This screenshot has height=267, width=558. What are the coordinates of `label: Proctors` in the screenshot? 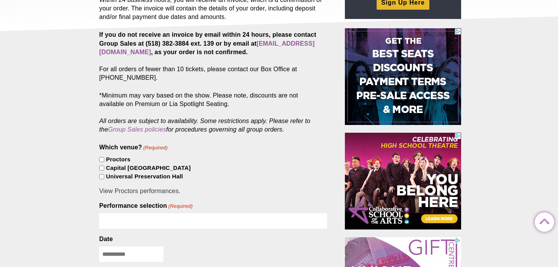 It's located at (118, 160).